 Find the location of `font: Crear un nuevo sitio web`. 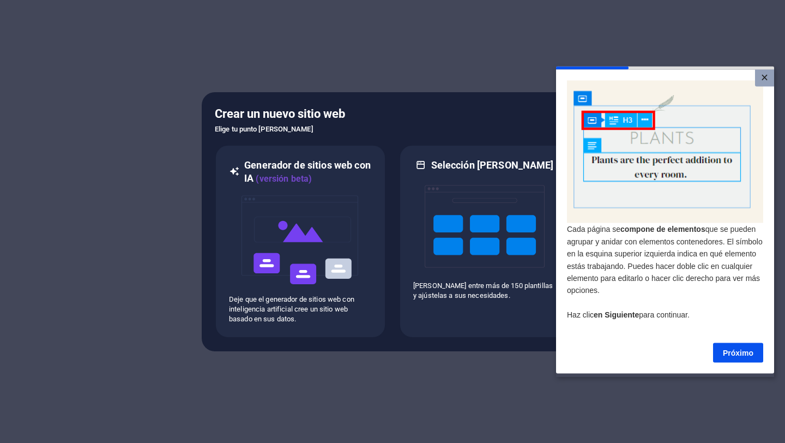

font: Crear un nuevo sitio web is located at coordinates (280, 113).